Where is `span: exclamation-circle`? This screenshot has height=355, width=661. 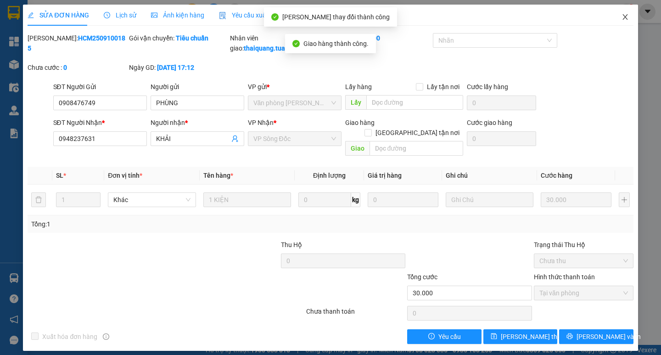 span: exclamation-circle is located at coordinates (431, 336).